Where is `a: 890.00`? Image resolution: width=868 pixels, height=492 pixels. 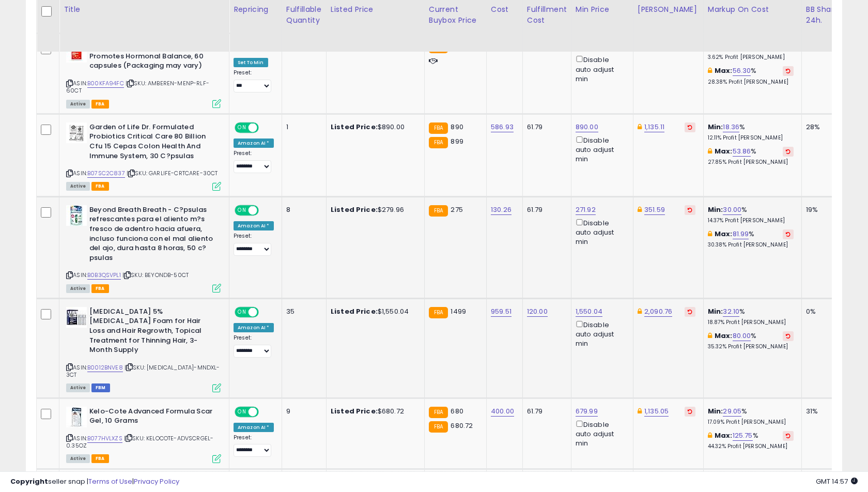
a: 890.00 is located at coordinates (587, 127).